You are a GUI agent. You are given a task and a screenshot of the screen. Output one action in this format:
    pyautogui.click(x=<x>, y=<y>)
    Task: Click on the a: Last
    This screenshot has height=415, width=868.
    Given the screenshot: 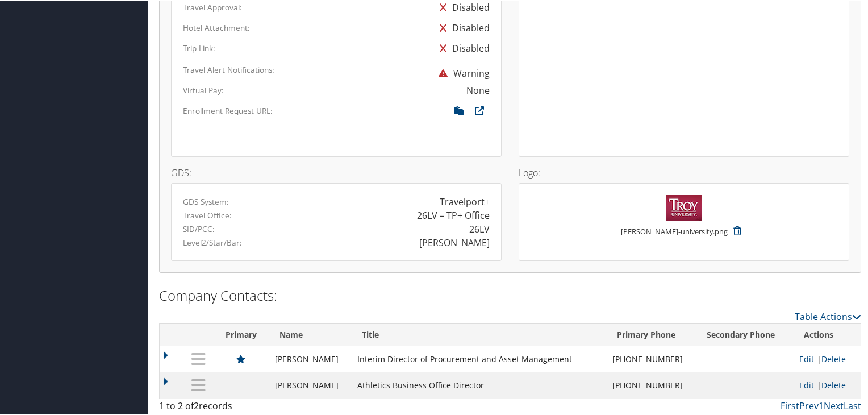 What is the action you would take?
    pyautogui.click(x=852, y=405)
    